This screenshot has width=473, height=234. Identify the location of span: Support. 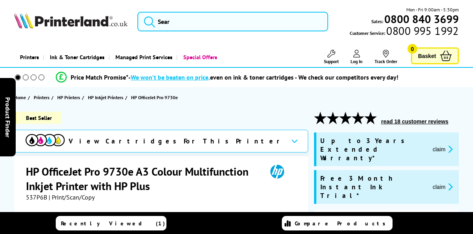
(331, 61).